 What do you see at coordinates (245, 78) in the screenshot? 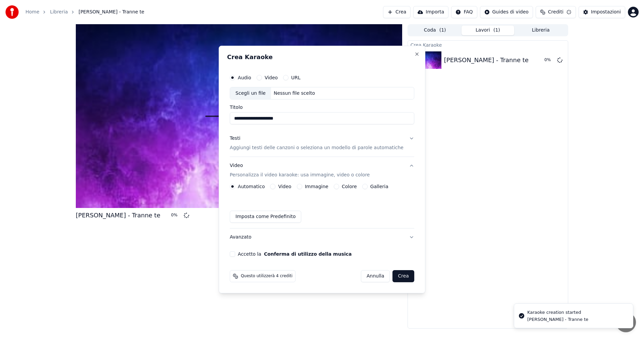
I see `label: Audio` at bounding box center [245, 78].